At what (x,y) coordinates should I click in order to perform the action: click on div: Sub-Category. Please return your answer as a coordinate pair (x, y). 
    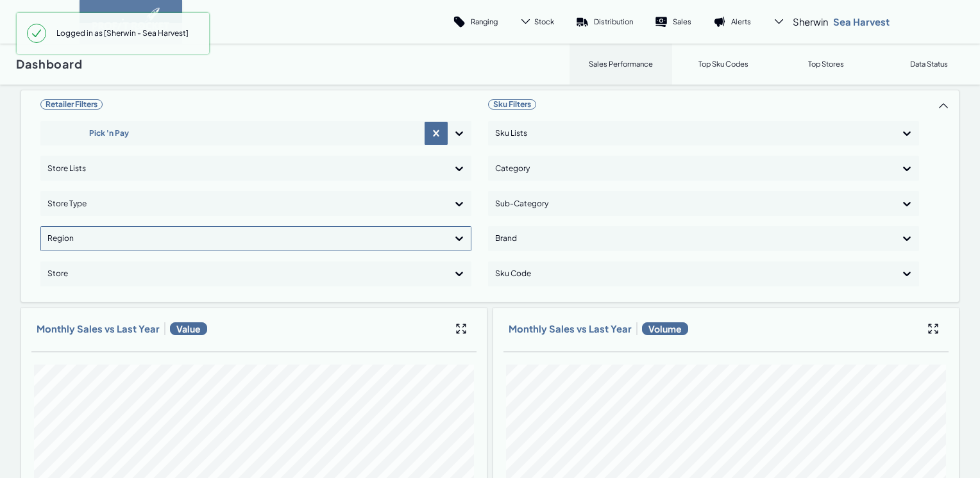
    Looking at the image, I should click on (692, 204).